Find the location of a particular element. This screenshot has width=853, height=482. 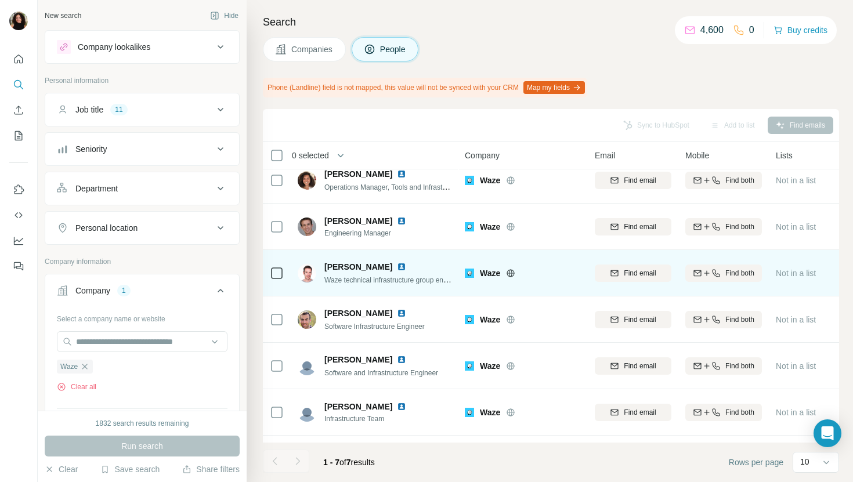

button: Feedback is located at coordinates (19, 266).